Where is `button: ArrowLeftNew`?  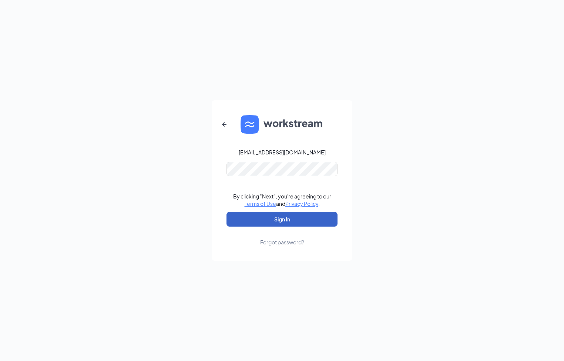 button: ArrowLeftNew is located at coordinates (224, 124).